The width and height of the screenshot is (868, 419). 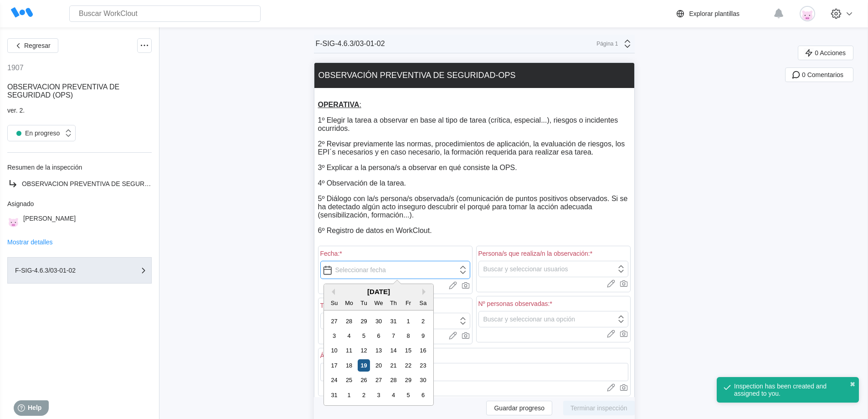 I want to click on div: OBSERVACIÓN PREVENTIVA DE SEGURIDAD-OPS, so click(x=417, y=75).